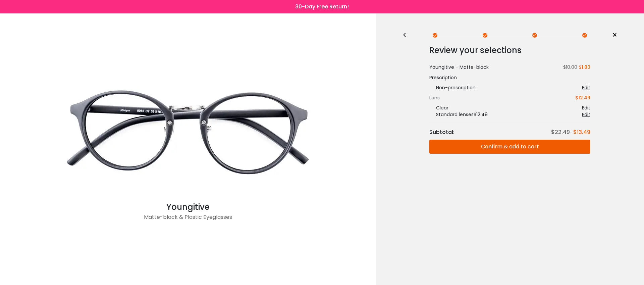  Describe the element at coordinates (459, 114) in the screenshot. I see `div: Standard lenses $12.49` at that location.